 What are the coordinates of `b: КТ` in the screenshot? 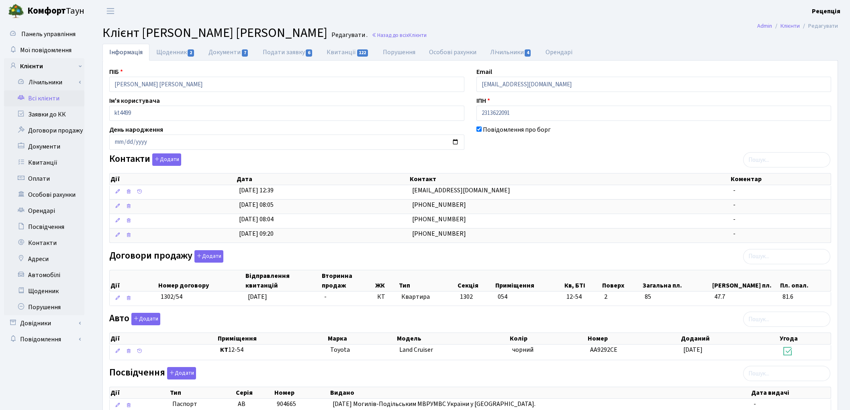 It's located at (224, 350).